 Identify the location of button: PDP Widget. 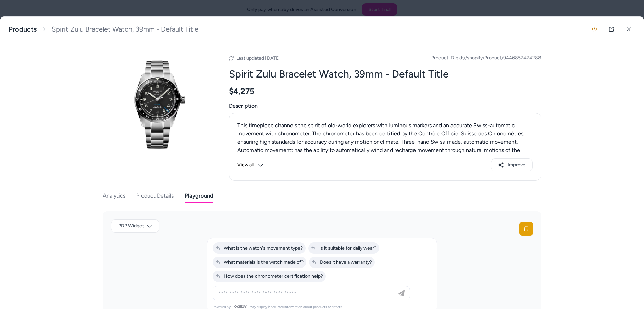
(135, 226).